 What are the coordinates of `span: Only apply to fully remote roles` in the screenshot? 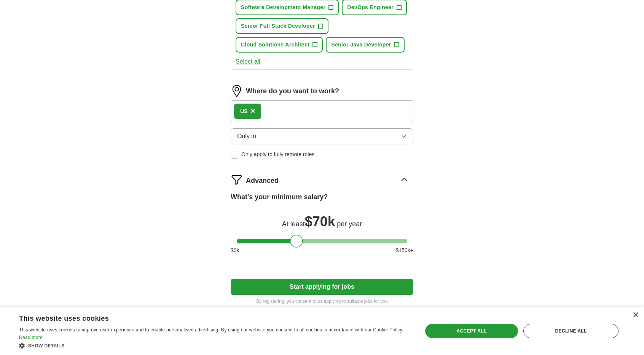 It's located at (278, 154).